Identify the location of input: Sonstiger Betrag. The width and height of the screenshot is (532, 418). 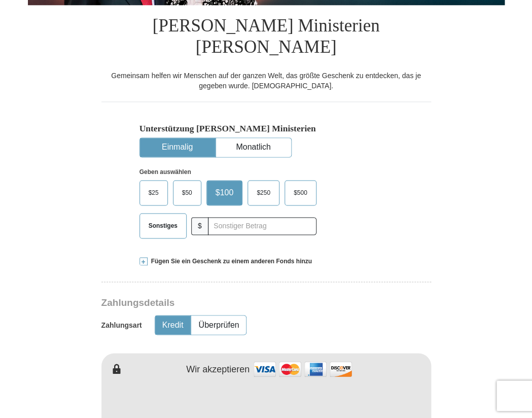
(262, 225).